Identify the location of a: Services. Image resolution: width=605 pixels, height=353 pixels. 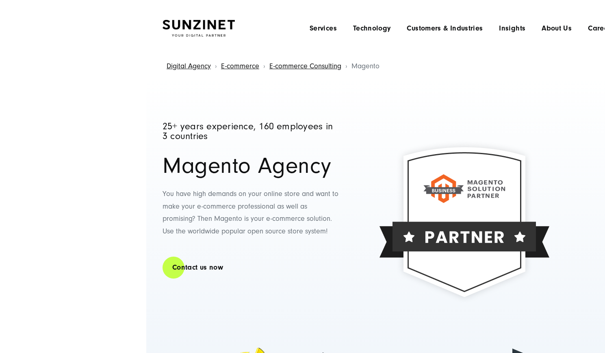
(323, 28).